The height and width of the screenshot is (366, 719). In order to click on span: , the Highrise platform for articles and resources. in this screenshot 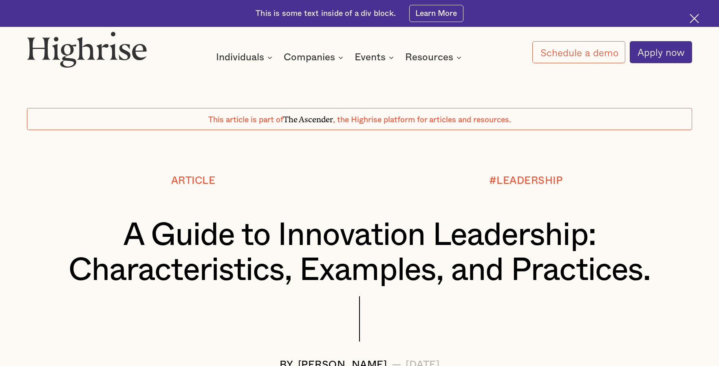, I will do `click(422, 120)`.